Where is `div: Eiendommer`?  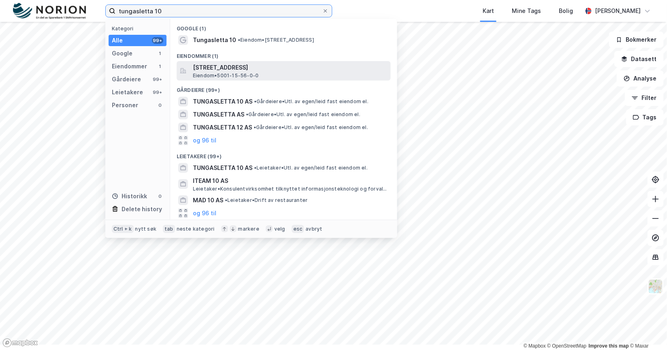 div: Eiendommer is located at coordinates (129, 66).